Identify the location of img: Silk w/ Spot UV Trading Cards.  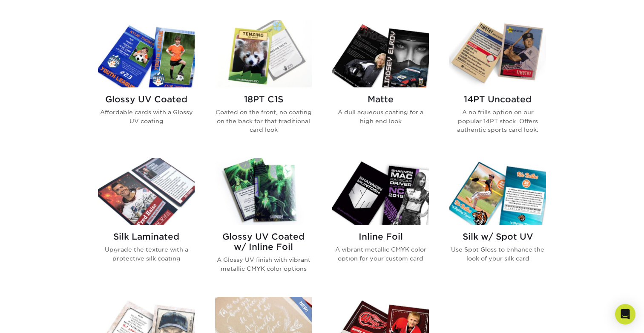
(497, 191).